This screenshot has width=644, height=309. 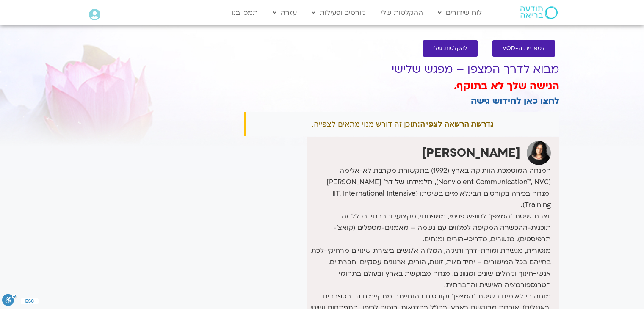 I want to click on span: להקלטות שלי, so click(x=450, y=48).